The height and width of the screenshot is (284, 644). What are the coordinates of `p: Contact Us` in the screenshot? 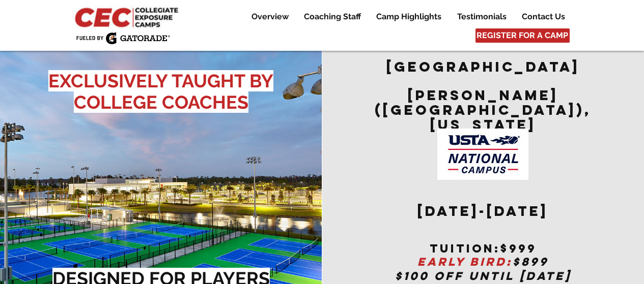 It's located at (544, 17).